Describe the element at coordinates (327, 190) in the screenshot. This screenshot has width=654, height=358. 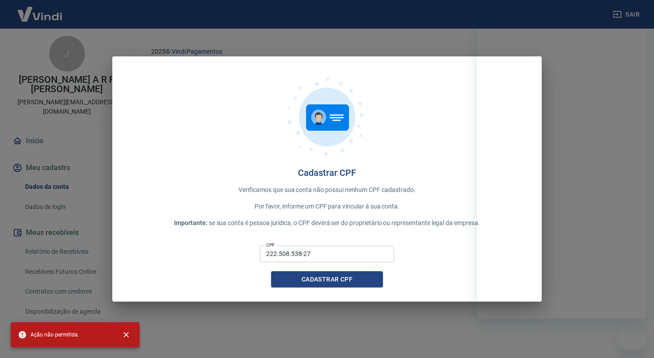
I see `p: Verificamos que sua conta não possui nenhum CPF cadastrado.` at that location.